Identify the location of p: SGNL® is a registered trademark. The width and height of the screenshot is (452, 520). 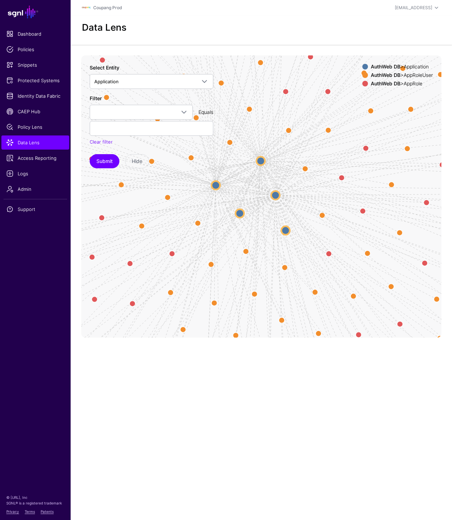
(35, 504).